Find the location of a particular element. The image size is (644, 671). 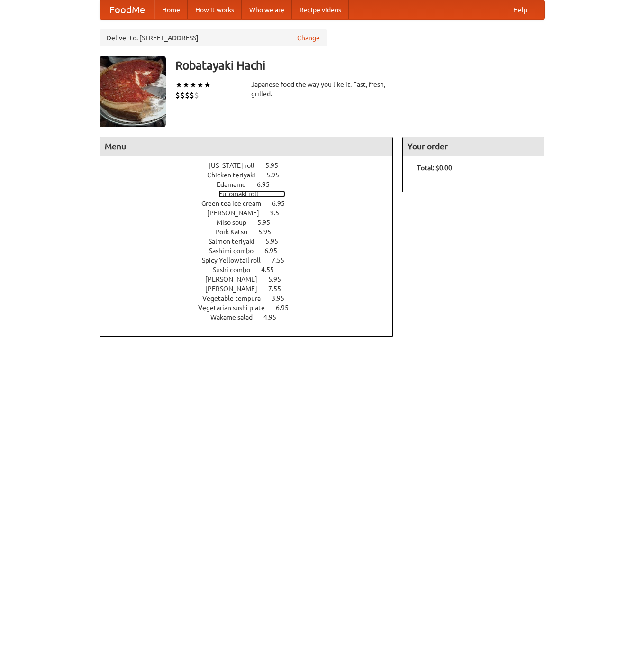

a: Chicken teriyaki 5.95 is located at coordinates (252, 175).